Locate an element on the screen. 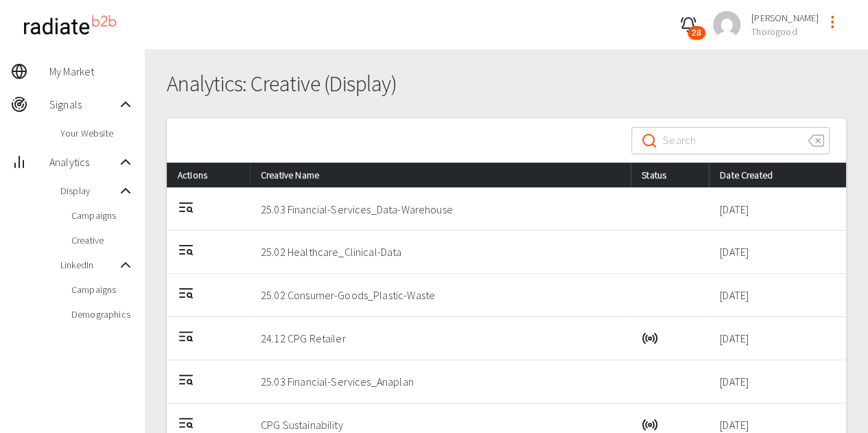  div: Date Created is located at coordinates (777, 175).